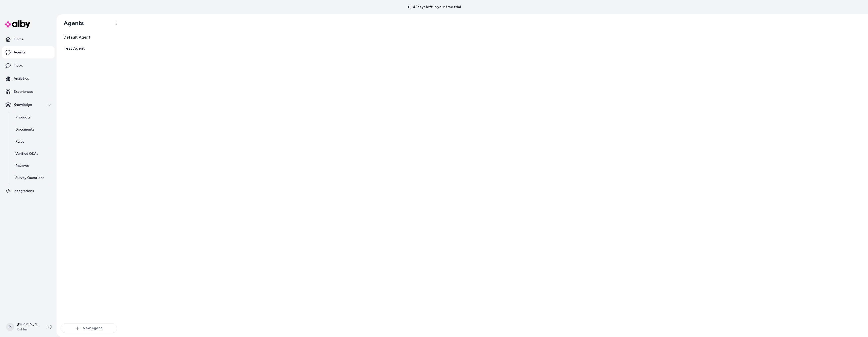 This screenshot has width=868, height=337. What do you see at coordinates (23, 92) in the screenshot?
I see `p: Experiences` at bounding box center [23, 92].